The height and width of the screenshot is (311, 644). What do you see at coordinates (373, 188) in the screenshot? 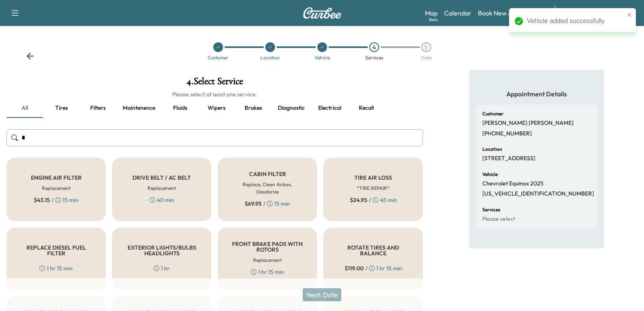
I see `h6: *TIRE REPAIR*` at bounding box center [373, 188].